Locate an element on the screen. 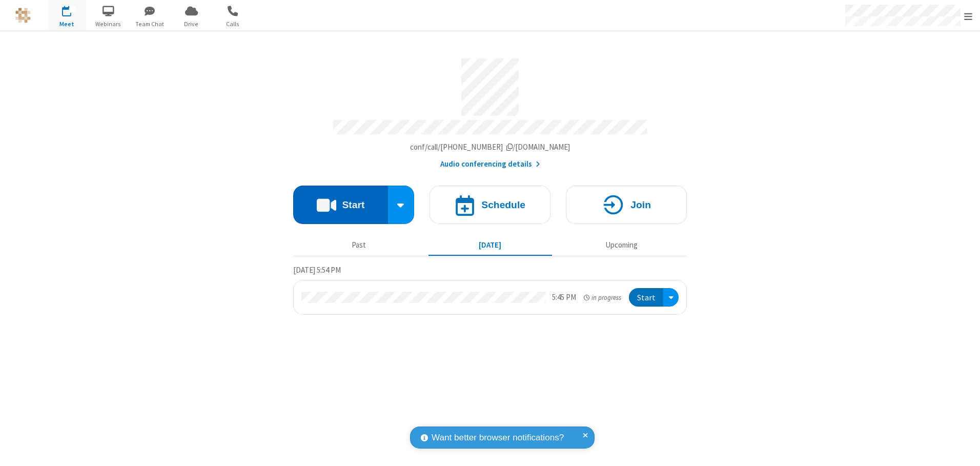  span: Copy my meeting room link is located at coordinates (490, 147).